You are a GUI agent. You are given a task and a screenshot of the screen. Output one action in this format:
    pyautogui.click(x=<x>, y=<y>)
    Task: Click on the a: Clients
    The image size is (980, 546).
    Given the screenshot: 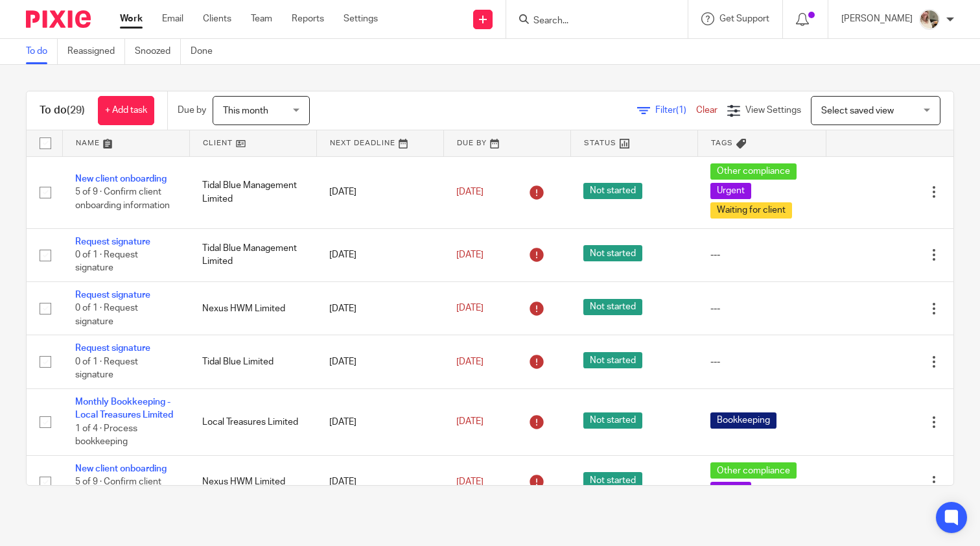 What is the action you would take?
    pyautogui.click(x=217, y=19)
    